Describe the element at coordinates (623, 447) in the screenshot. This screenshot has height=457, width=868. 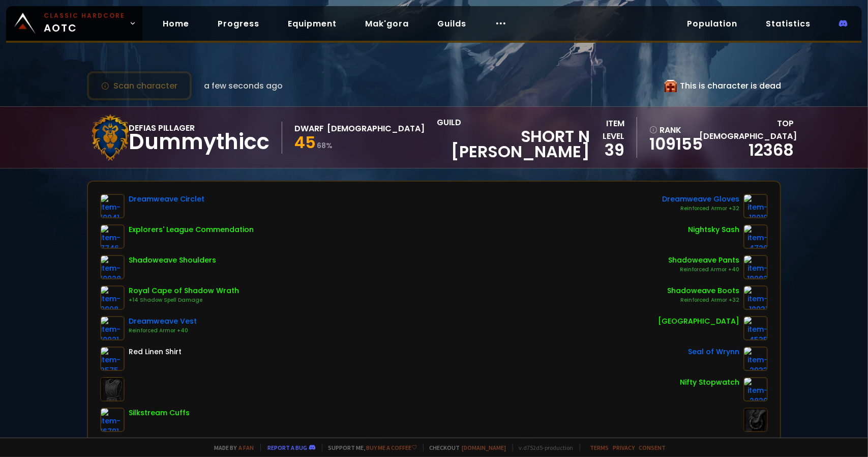
I see `a: Privacy` at that location.